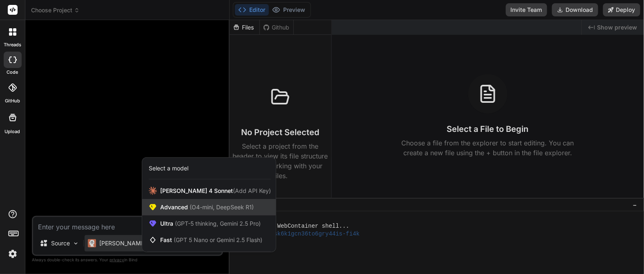  What do you see at coordinates (169, 168) in the screenshot?
I see `div: Select a model` at bounding box center [169, 168].